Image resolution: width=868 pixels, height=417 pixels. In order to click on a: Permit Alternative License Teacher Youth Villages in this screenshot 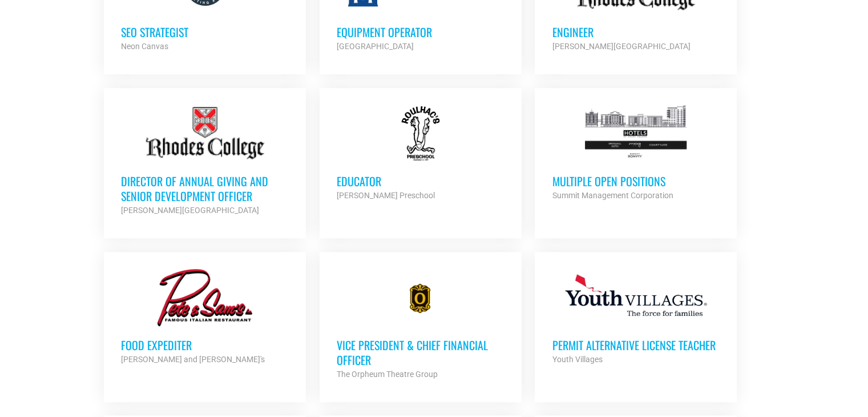, I will do `click(636, 317)`.